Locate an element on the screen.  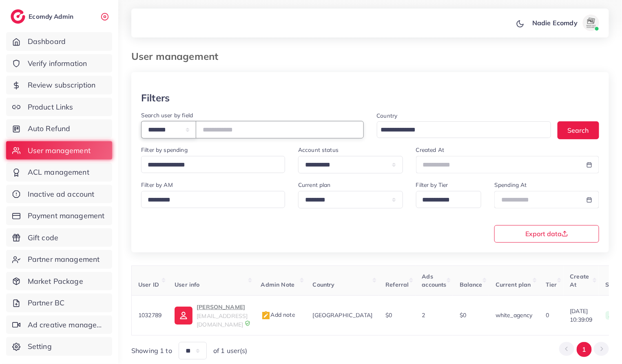
label: Current plan is located at coordinates (314, 185).